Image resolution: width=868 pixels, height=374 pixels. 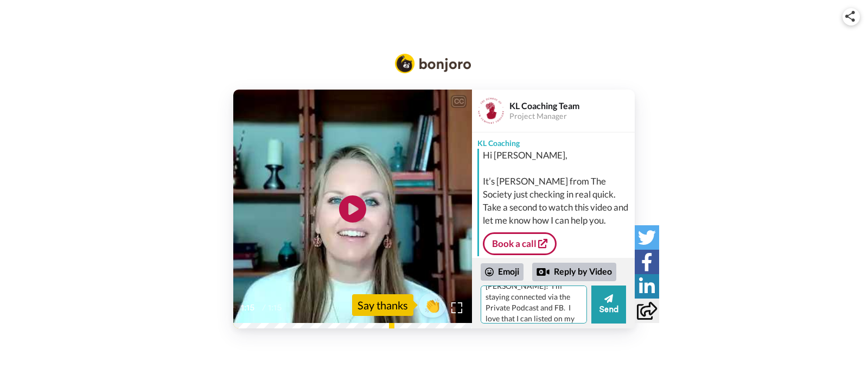 I want to click on div: KL Coaching Team, so click(x=572, y=105).